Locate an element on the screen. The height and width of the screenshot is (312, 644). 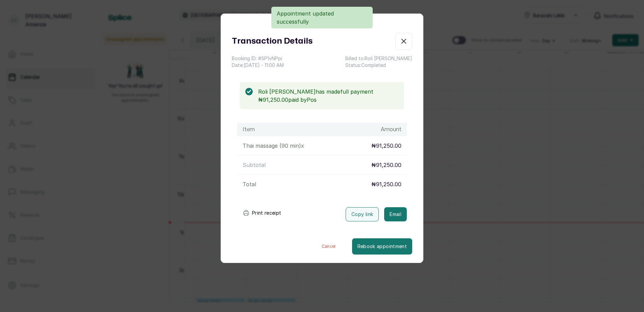
p: Status: Completed is located at coordinates (379, 65).